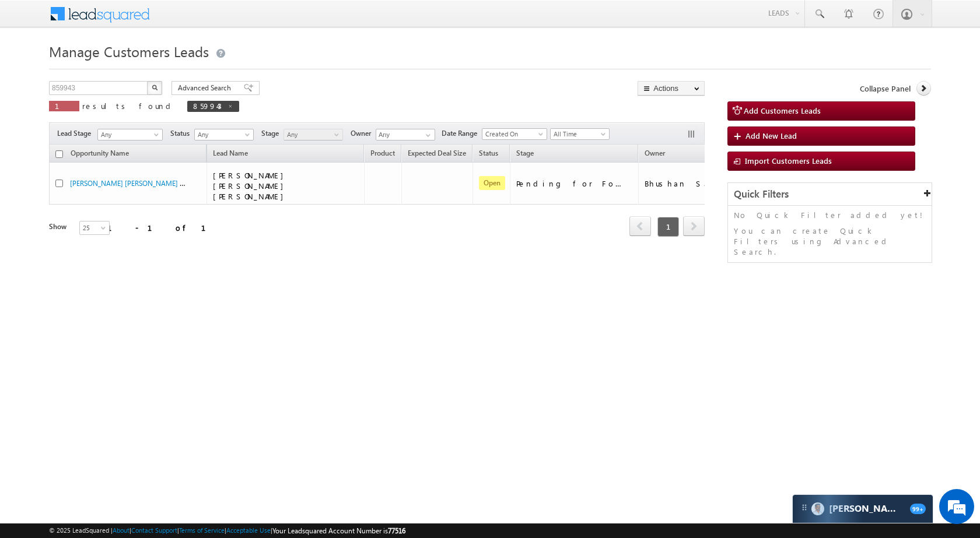 The height and width of the screenshot is (538, 980). Describe the element at coordinates (782, 110) in the screenshot. I see `span: Add Customers Leads` at that location.